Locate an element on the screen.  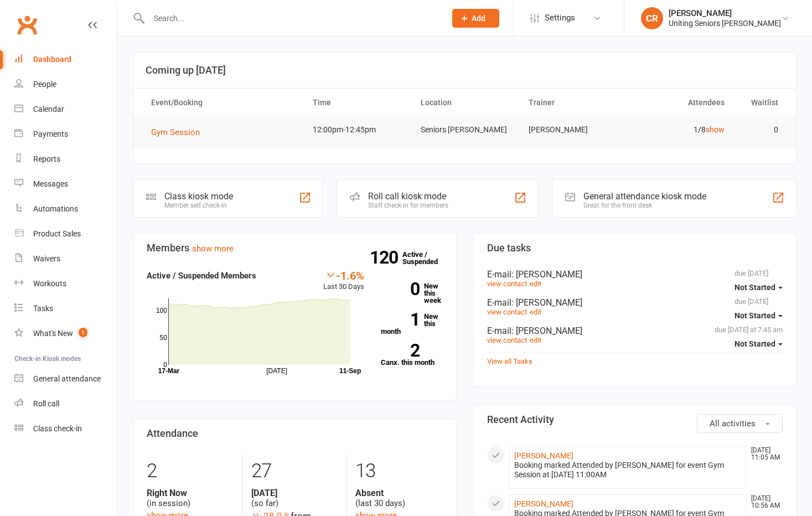
div: Great for the front desk is located at coordinates (645, 205).